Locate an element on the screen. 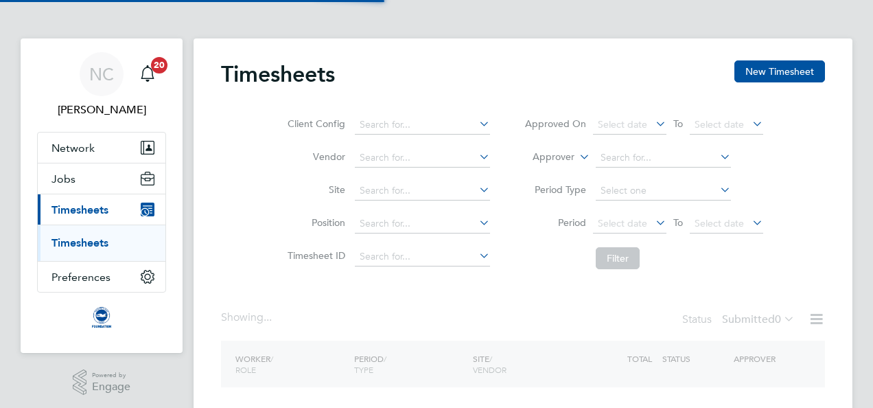 The width and height of the screenshot is (873, 408). label: Approved On is located at coordinates (555, 124).